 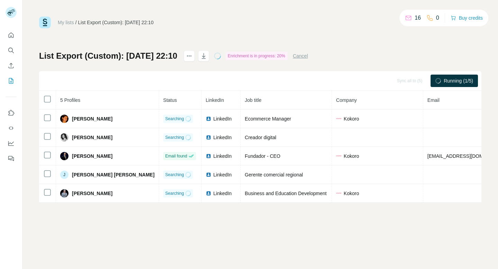 I want to click on button: Feedback, so click(x=11, y=159).